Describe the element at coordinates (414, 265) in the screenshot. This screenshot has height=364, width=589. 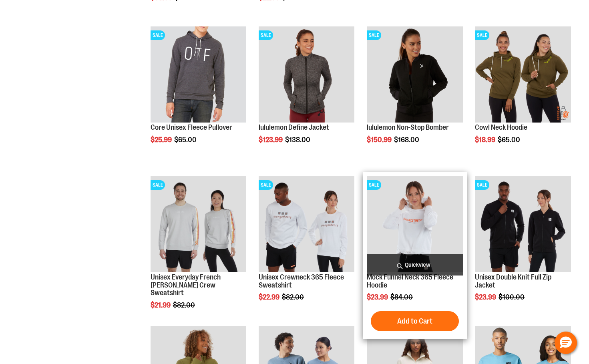
I see `span: Quickview` at that location.